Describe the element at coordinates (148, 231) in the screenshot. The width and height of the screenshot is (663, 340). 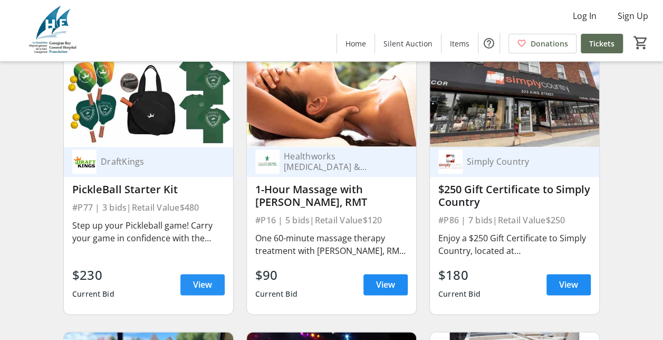
I see `div: Step up your Pickleball game! Carry your game in confidence with the DraftKings Pickleball Crown ...` at that location.